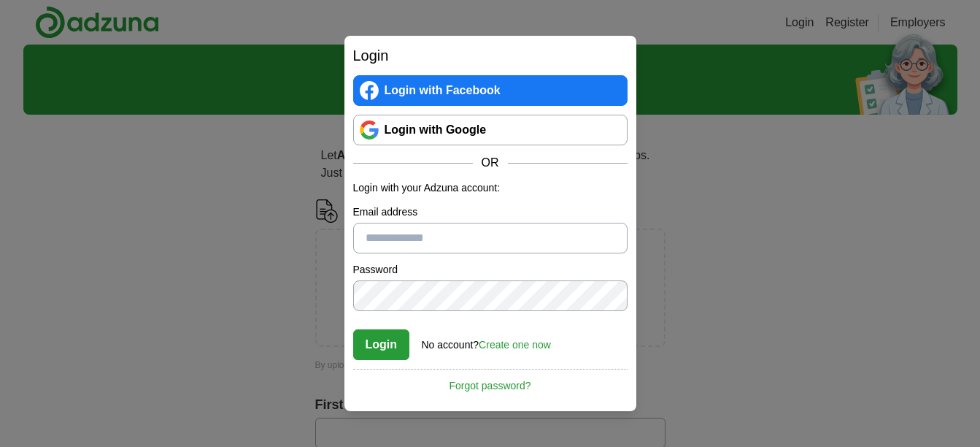  I want to click on label: Password, so click(490, 269).